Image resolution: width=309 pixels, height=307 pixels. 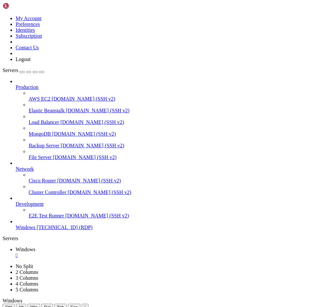 I want to click on span: Elastic Beanstalk, so click(x=46, y=110).